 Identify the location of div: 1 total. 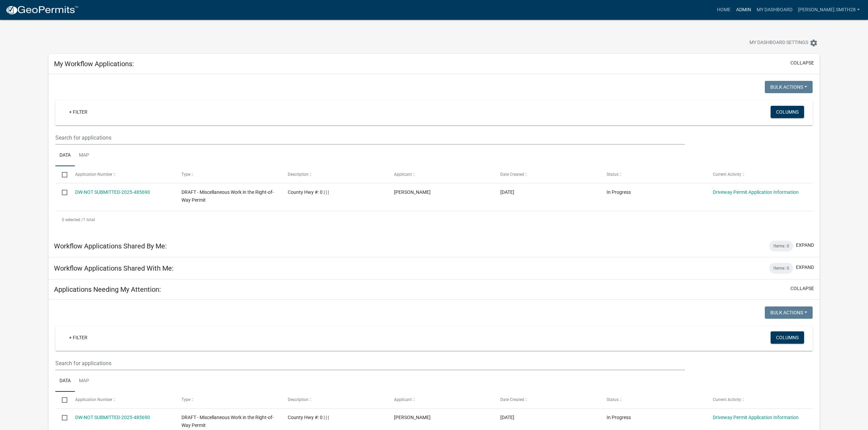
(434, 220).